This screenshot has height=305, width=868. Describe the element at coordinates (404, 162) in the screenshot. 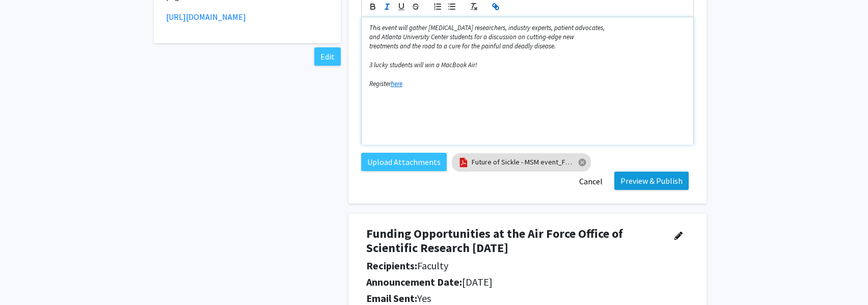

I see `label: Upload Attachments` at that location.